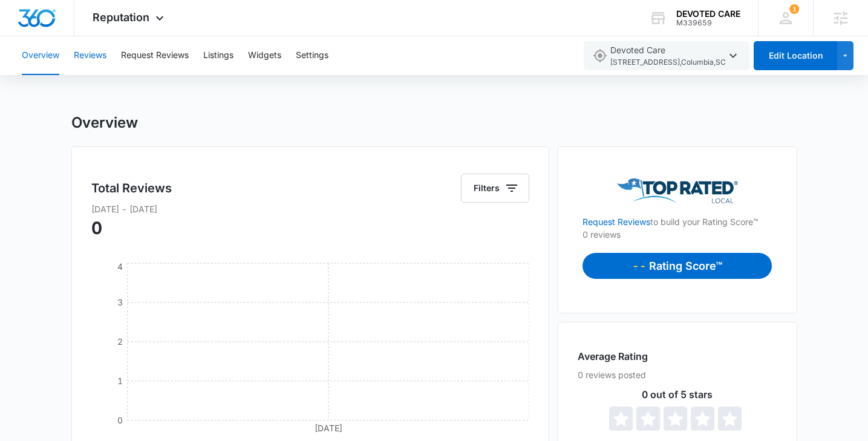 The image size is (868, 441). What do you see at coordinates (40, 56) in the screenshot?
I see `button: Overview` at bounding box center [40, 56].